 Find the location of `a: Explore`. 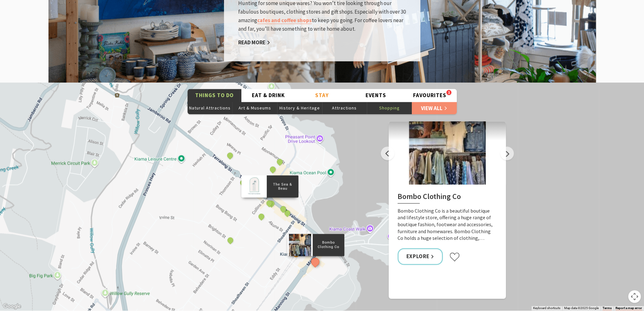

a: Explore is located at coordinates (420, 257).